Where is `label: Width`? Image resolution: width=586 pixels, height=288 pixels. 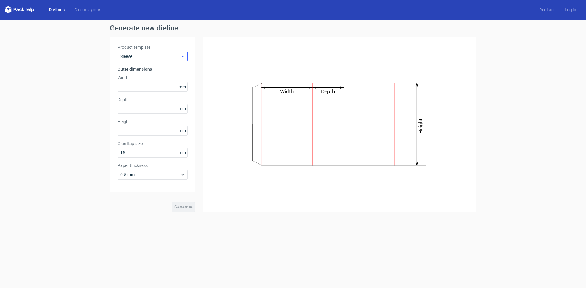 label: Width is located at coordinates (153, 78).